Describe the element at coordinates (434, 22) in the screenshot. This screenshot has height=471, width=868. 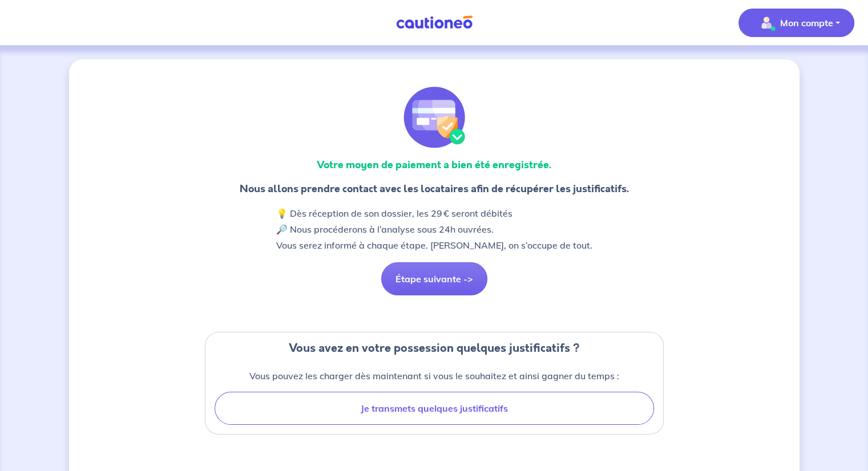
I see `img: Cautioneo` at that location.